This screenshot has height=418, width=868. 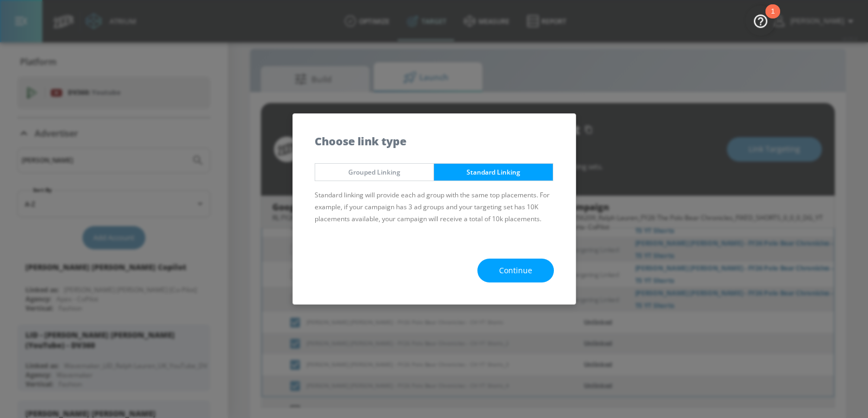 I want to click on p: Standard linking will provide each ad group with the same top placements. For example, if your ca..., so click(x=434, y=207).